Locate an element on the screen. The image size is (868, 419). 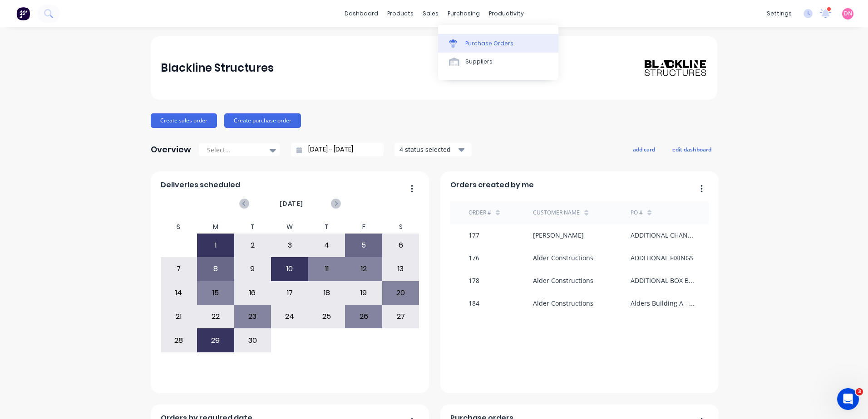
div: 15 is located at coordinates (216, 293).